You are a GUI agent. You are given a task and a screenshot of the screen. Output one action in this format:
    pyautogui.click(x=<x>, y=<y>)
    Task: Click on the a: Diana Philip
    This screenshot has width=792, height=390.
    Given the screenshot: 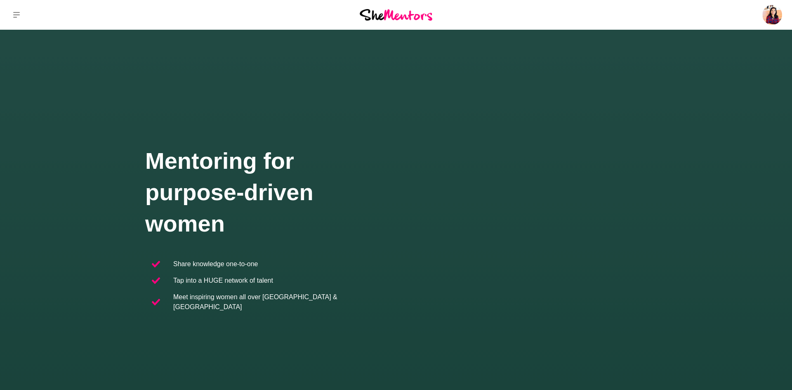 What is the action you would take?
    pyautogui.click(x=773, y=15)
    